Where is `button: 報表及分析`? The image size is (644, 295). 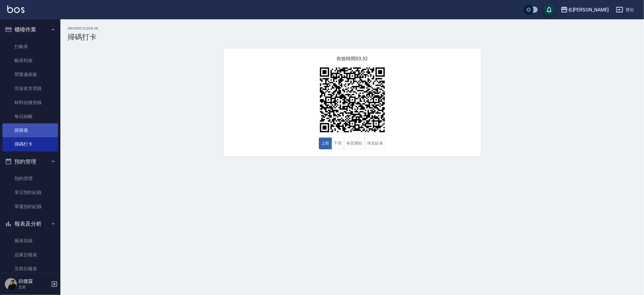 button: 報表及分析 is located at coordinates (30, 224).